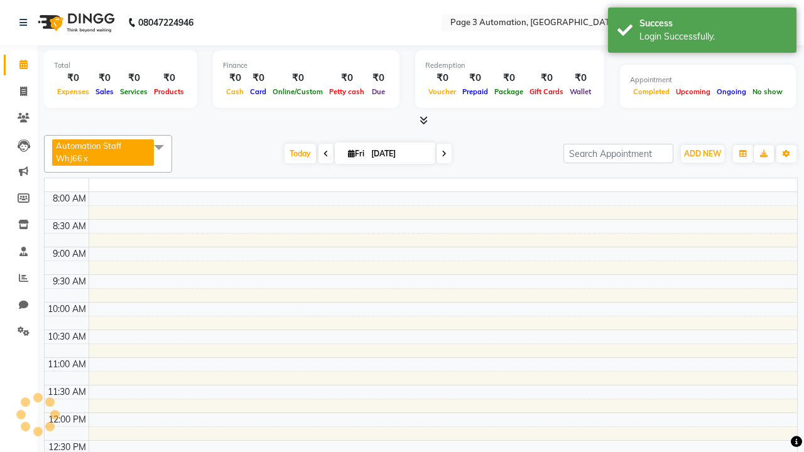 The height and width of the screenshot is (452, 804). Describe the element at coordinates (509, 65) in the screenshot. I see `div: Redemption` at that location.